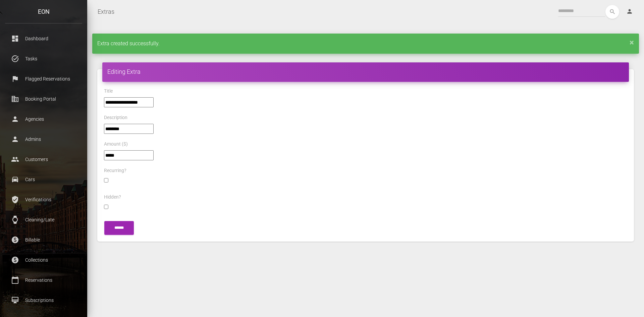  What do you see at coordinates (108, 91) in the screenshot?
I see `label: Title` at bounding box center [108, 91].